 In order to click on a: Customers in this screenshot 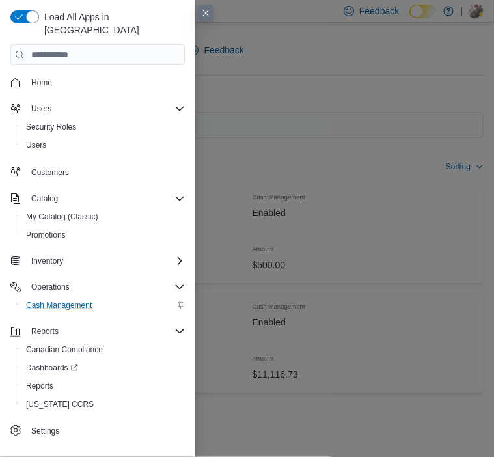, I will do `click(50, 173)`.